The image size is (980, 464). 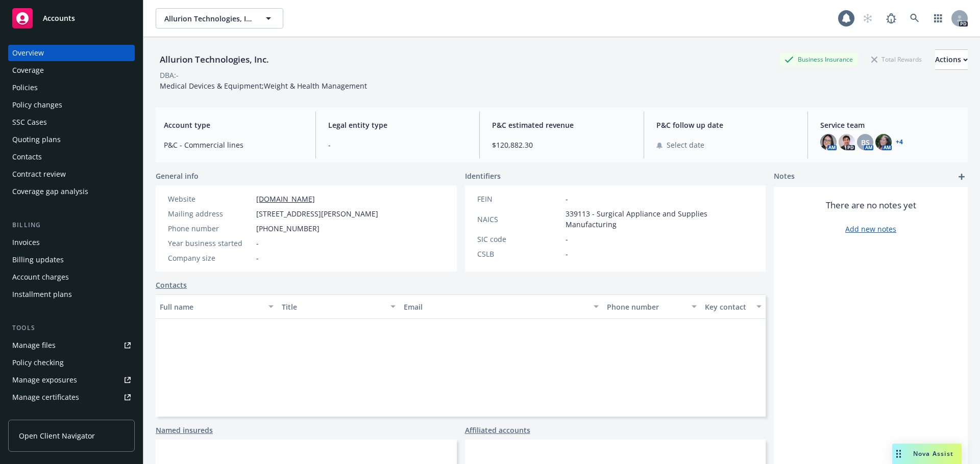 I want to click on div: Tools, so click(x=71, y=328).